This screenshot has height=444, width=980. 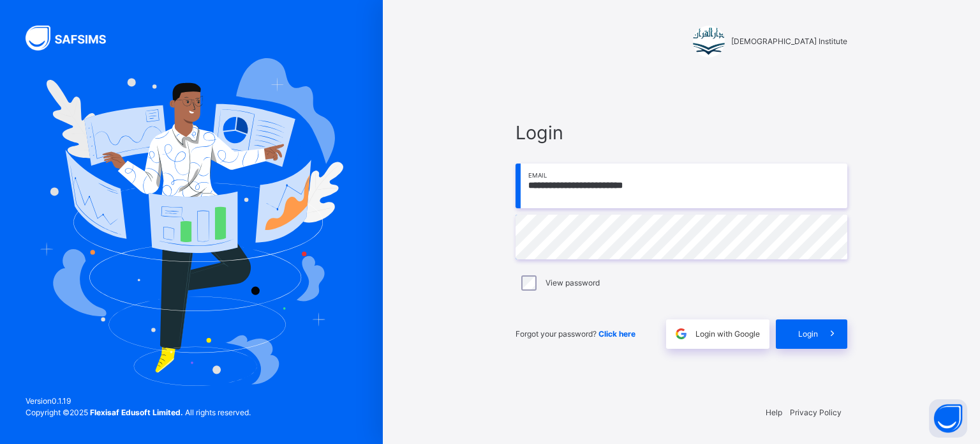 I want to click on img: SAFSIMS Logo, so click(x=73, y=38).